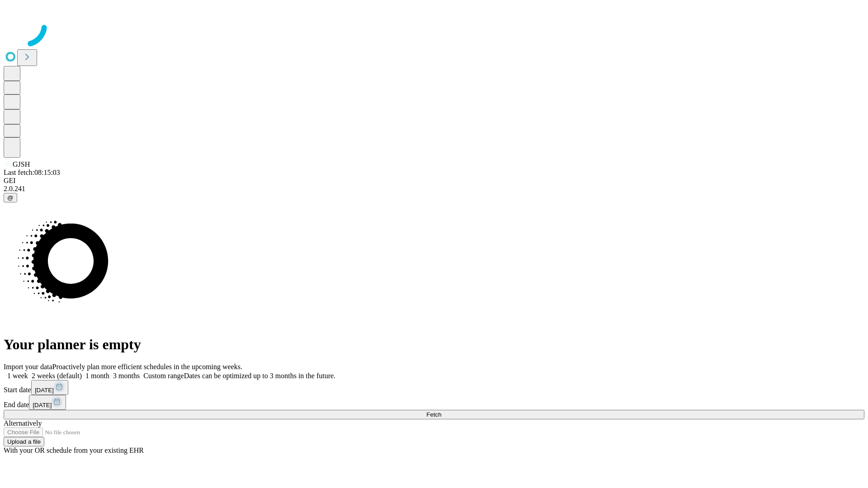 This screenshot has height=488, width=868. What do you see at coordinates (21, 164) in the screenshot?
I see `span: GJSH` at bounding box center [21, 164].